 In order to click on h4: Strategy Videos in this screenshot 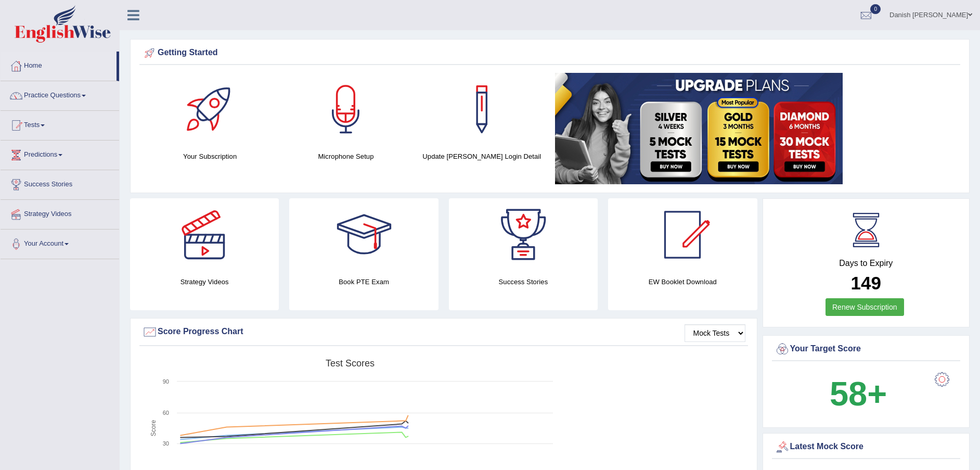, I will do `click(204, 281)`.